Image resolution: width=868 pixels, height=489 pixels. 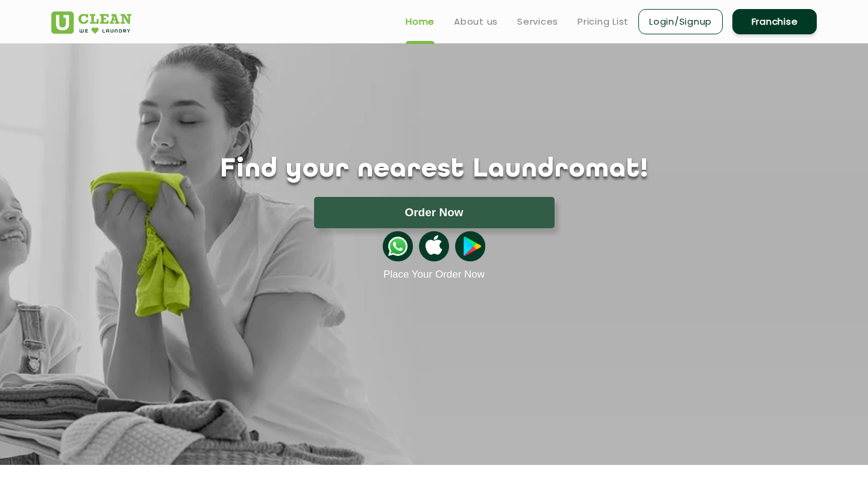 What do you see at coordinates (470, 246) in the screenshot?
I see `img: playstoreicon.png` at bounding box center [470, 246].